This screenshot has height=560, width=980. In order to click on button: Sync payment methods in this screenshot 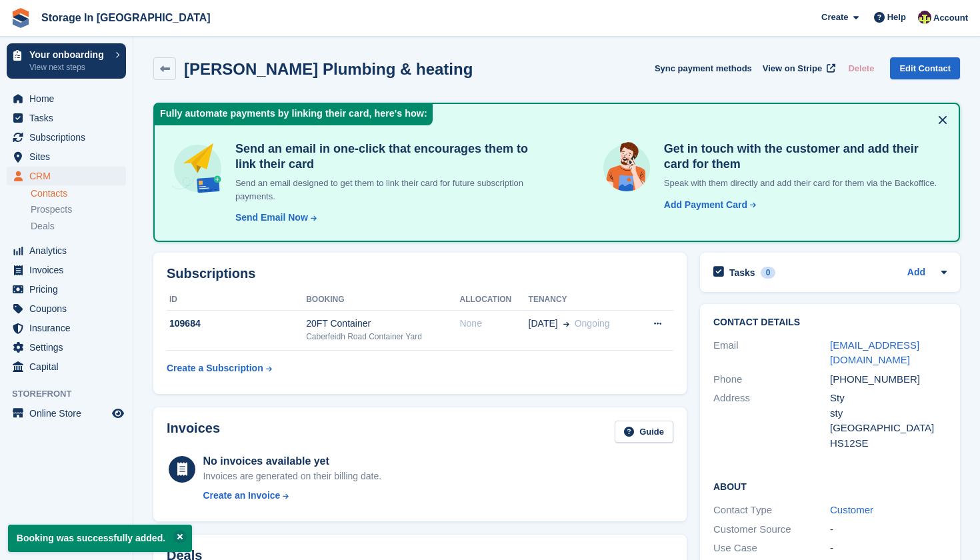, I will do `click(704, 68)`.